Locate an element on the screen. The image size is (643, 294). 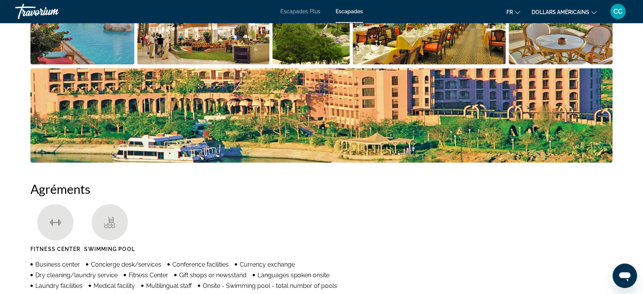
span: Medical facility is located at coordinates (114, 285).